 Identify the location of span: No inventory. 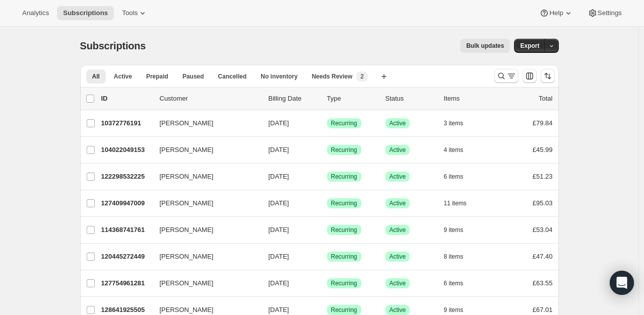
(279, 77).